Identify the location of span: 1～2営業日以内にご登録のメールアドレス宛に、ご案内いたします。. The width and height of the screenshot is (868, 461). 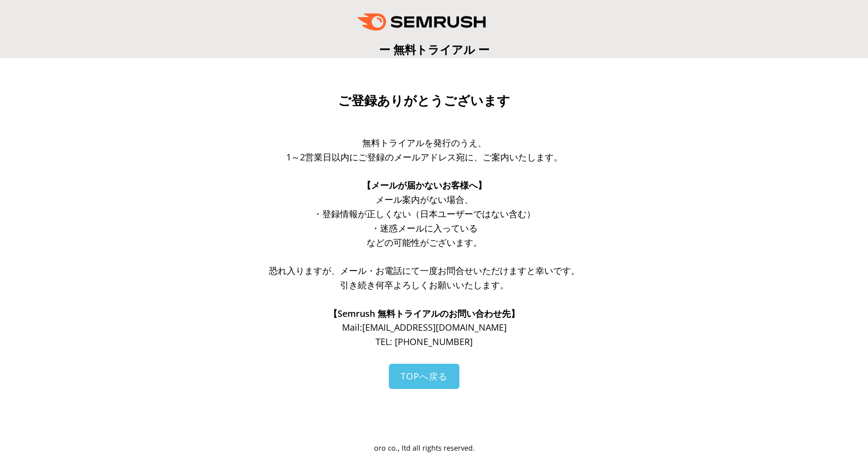
(424, 157).